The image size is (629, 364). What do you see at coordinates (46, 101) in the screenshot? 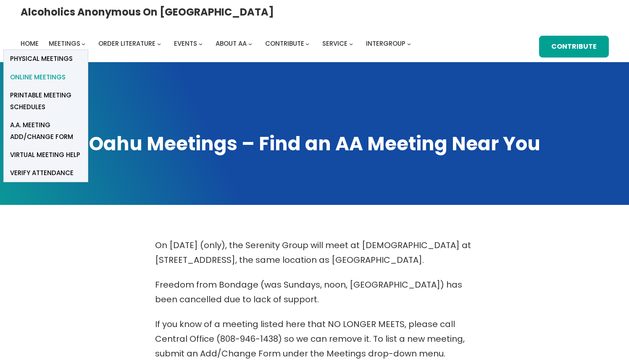
I see `span: Printable Meeting Schedules` at bounding box center [46, 101].